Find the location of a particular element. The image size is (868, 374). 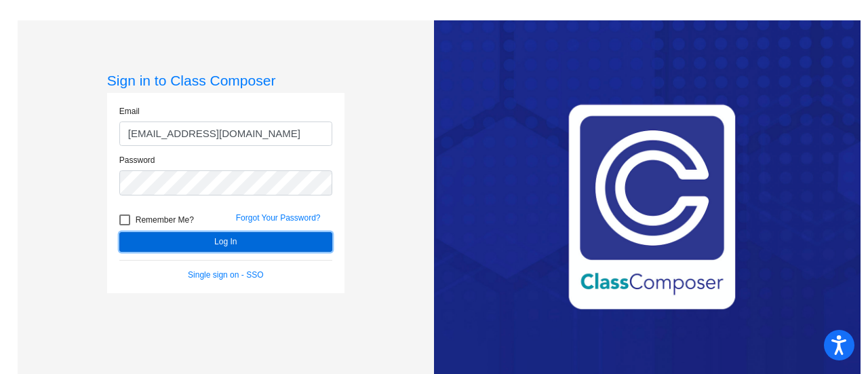

button: Log In is located at coordinates (226, 242).